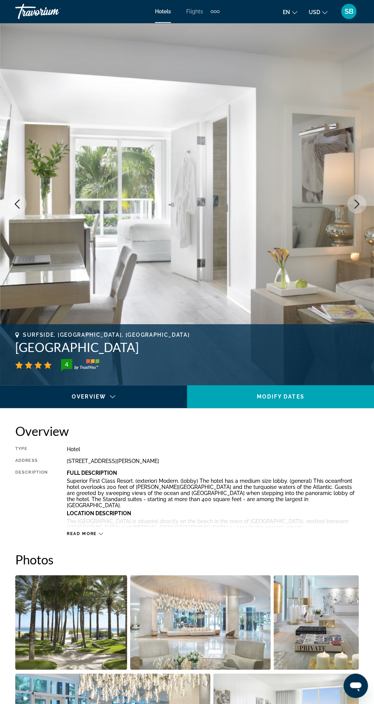 Image resolution: width=374 pixels, height=704 pixels. I want to click on span: SB, so click(349, 11).